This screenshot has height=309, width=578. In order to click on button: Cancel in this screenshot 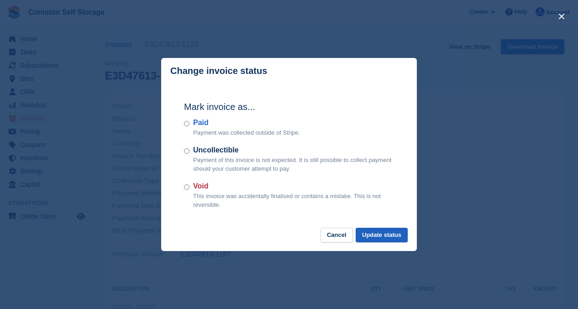, I will do `click(337, 235)`.